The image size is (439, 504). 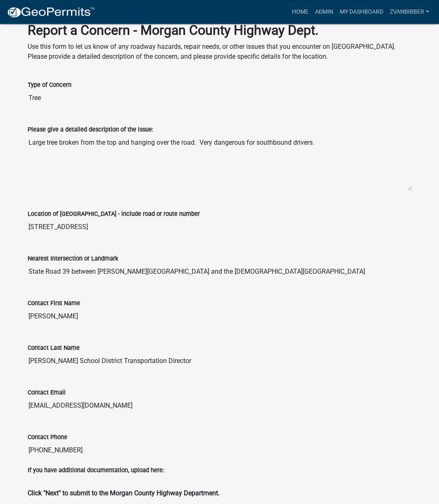 I want to click on textarea: Large tree broken from the top and hanging over the road. Very dangerous for southbound drivers., so click(x=220, y=163).